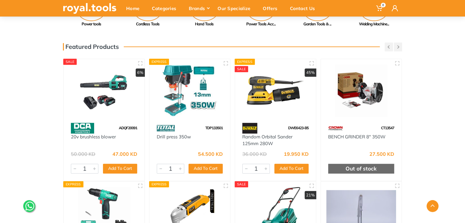 The image size is (465, 223). Describe the element at coordinates (361, 90) in the screenshot. I see `img: Royal Tools - BENCH GRINDER 8` at that location.